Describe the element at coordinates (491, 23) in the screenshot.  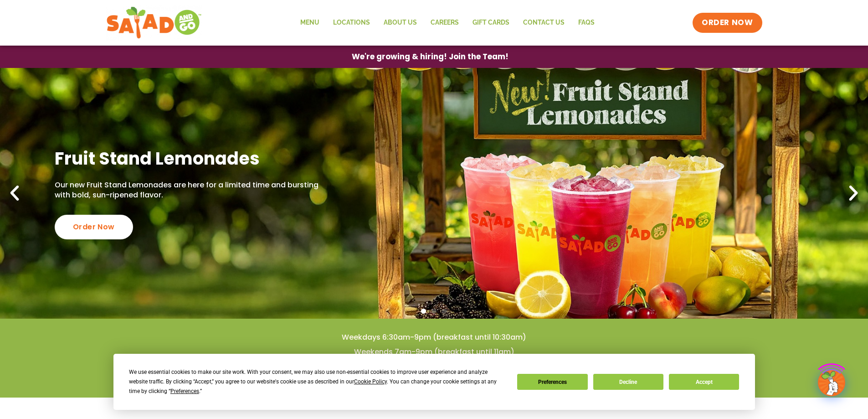
I see `a: GIFT CARDS` at that location.